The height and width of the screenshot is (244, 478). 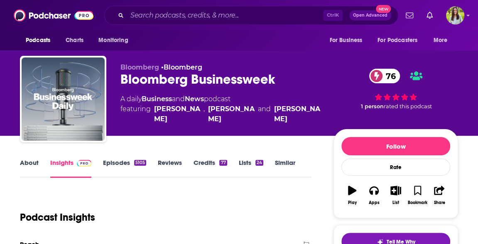 I want to click on img: Podchaser - Follow, Share and Rate Podcasts, so click(x=54, y=15).